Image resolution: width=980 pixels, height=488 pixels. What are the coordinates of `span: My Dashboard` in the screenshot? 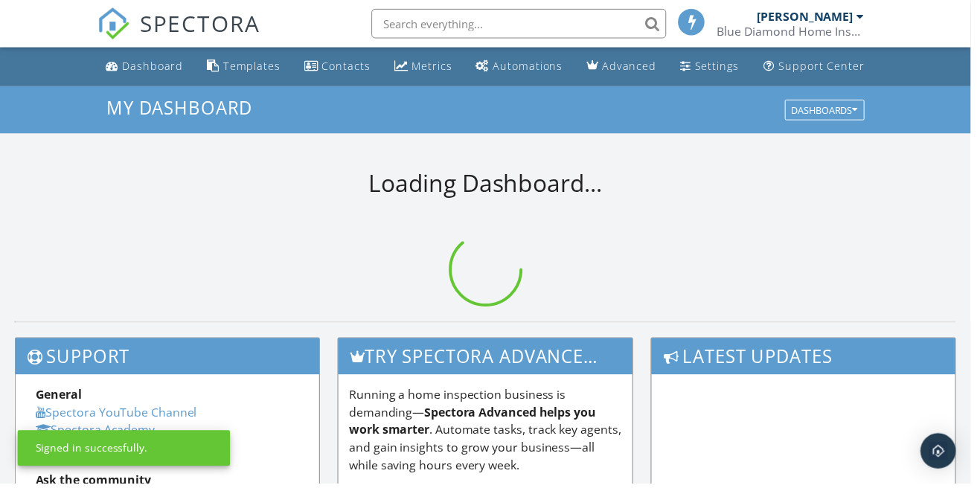 It's located at (181, 109).